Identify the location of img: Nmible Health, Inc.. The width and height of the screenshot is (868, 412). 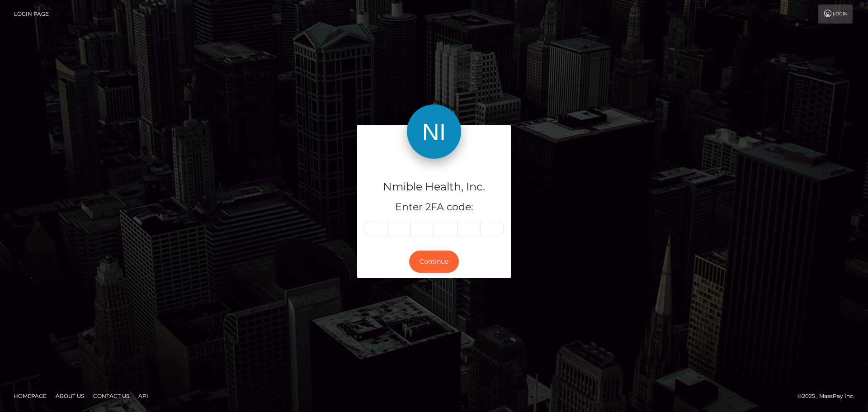
(434, 132).